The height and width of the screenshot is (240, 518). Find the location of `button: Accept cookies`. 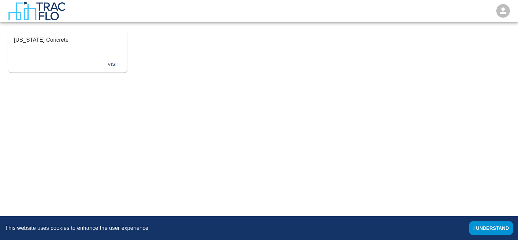

button: Accept cookies is located at coordinates (491, 228).